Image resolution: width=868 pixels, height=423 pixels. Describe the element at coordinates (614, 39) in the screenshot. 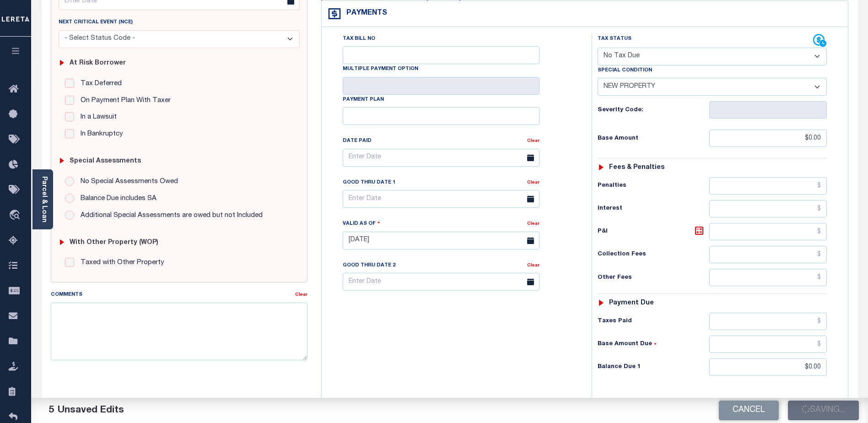

I see `label: Tax Status` at that location.